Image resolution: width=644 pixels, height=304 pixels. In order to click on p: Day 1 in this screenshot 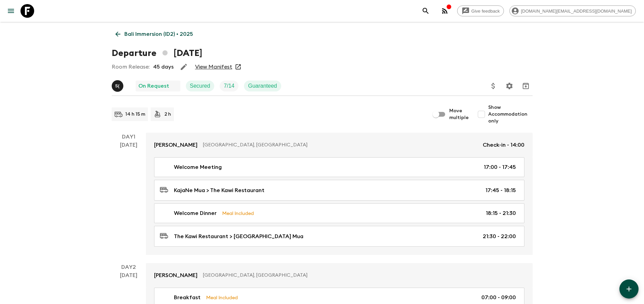, I will do `click(129, 137)`.